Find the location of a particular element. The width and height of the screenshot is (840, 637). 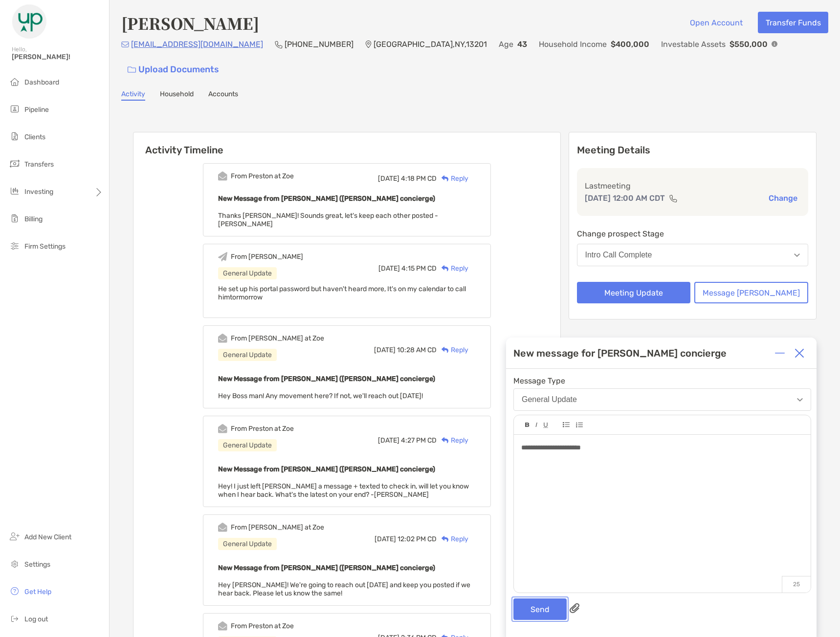

span: Log out is located at coordinates (36, 619).